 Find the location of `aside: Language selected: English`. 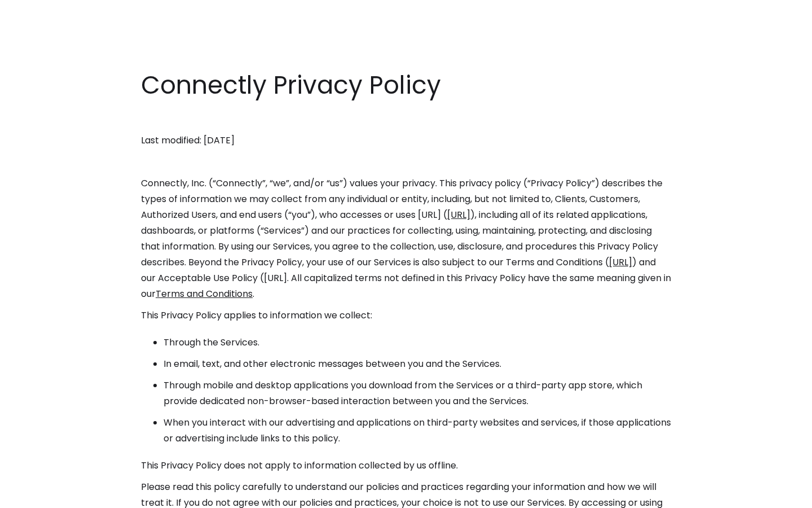

aside: Language selected: English is located at coordinates (40, 496).